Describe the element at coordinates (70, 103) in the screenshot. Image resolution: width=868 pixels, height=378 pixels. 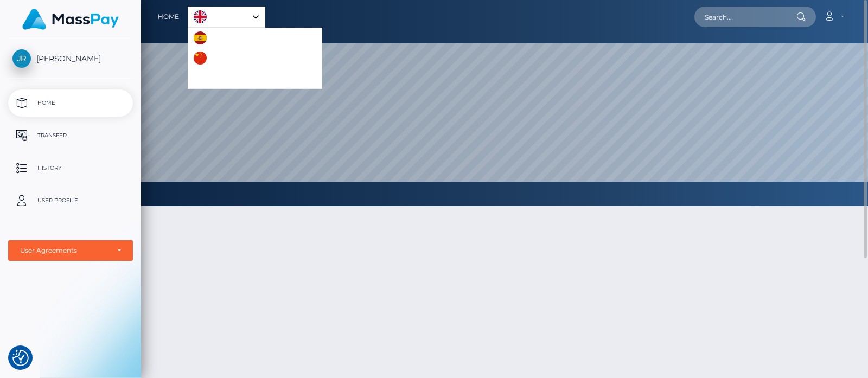
I see `p: Home` at that location.